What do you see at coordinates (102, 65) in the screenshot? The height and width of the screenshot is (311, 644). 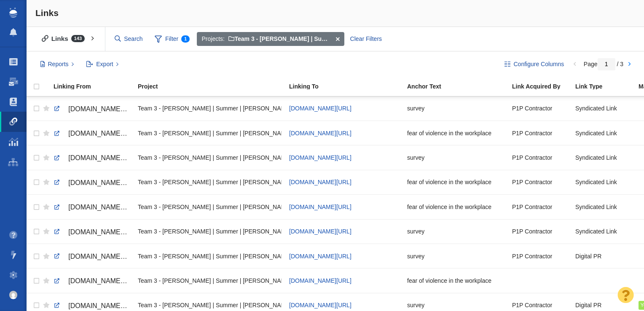 I see `button: Export` at bounding box center [102, 65].